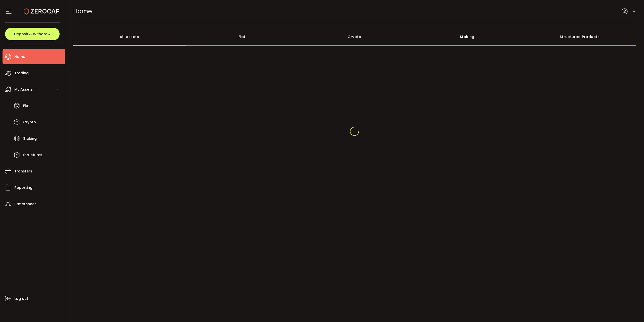  I want to click on span: Deposit & Withdraw, so click(32, 34).